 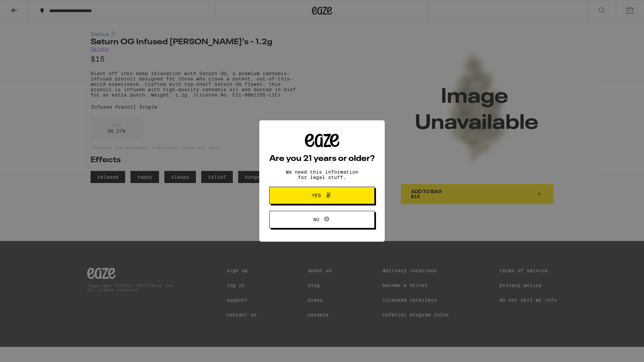 I want to click on span: Yes, so click(x=316, y=196).